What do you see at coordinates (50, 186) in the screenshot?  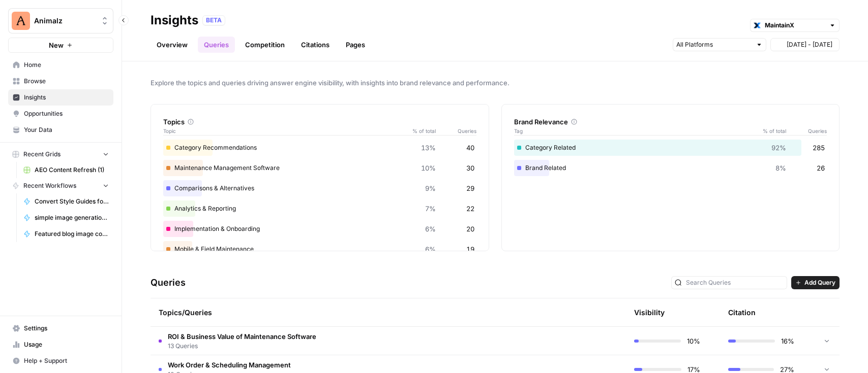 I see `span: Recent Workflows` at bounding box center [50, 186].